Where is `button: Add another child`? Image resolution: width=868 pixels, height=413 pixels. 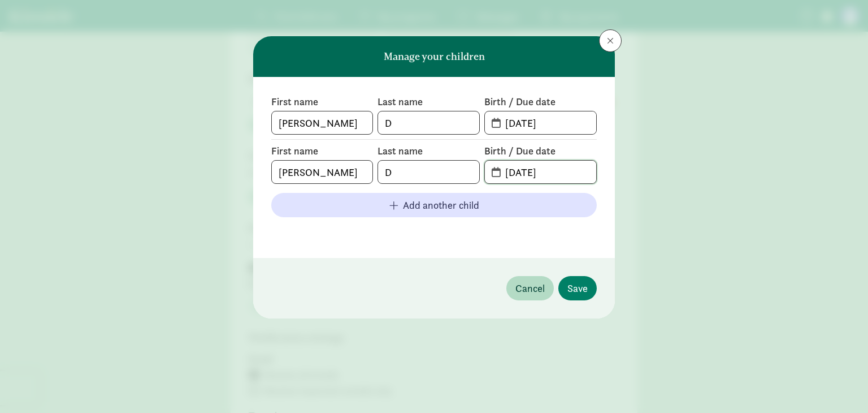
button: Add another child is located at coordinates (434, 205).